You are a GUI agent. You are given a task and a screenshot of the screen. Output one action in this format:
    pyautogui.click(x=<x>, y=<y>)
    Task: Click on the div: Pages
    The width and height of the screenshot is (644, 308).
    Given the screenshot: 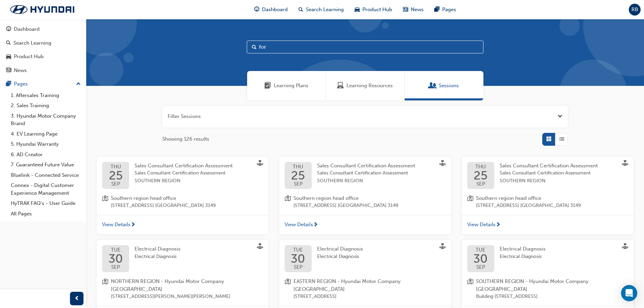 What is the action you would take?
    pyautogui.click(x=21, y=84)
    